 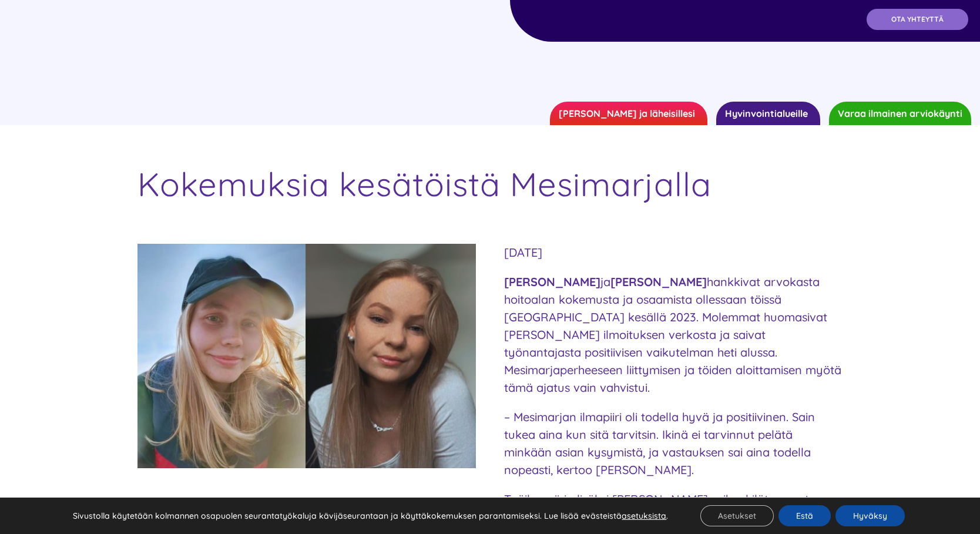 I want to click on span: OTA YHTEYTTÄ, so click(x=917, y=19).